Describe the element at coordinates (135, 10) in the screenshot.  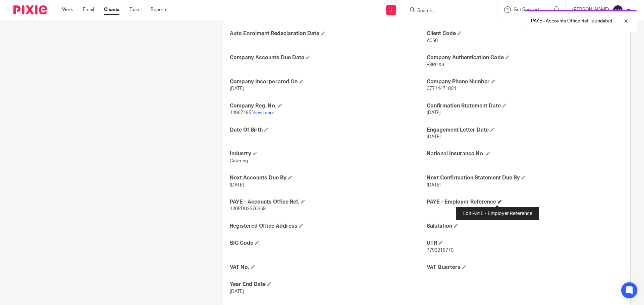
I see `a: Team` at that location.